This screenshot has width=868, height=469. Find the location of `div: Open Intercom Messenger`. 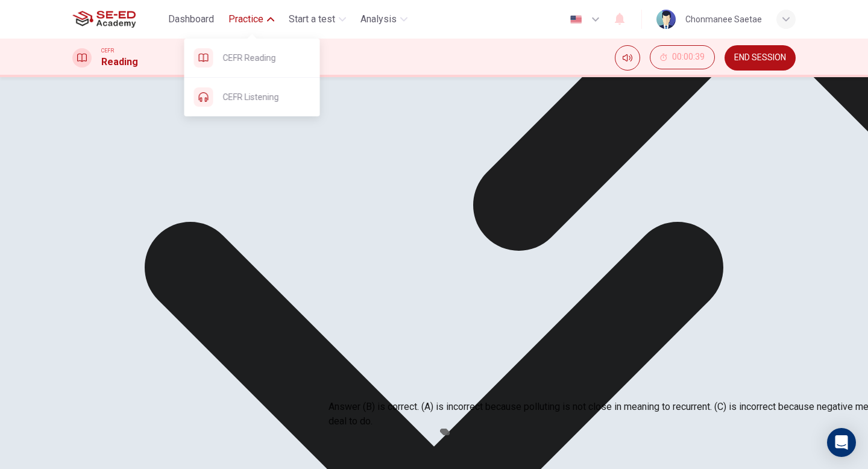

div: Open Intercom Messenger is located at coordinates (841, 442).